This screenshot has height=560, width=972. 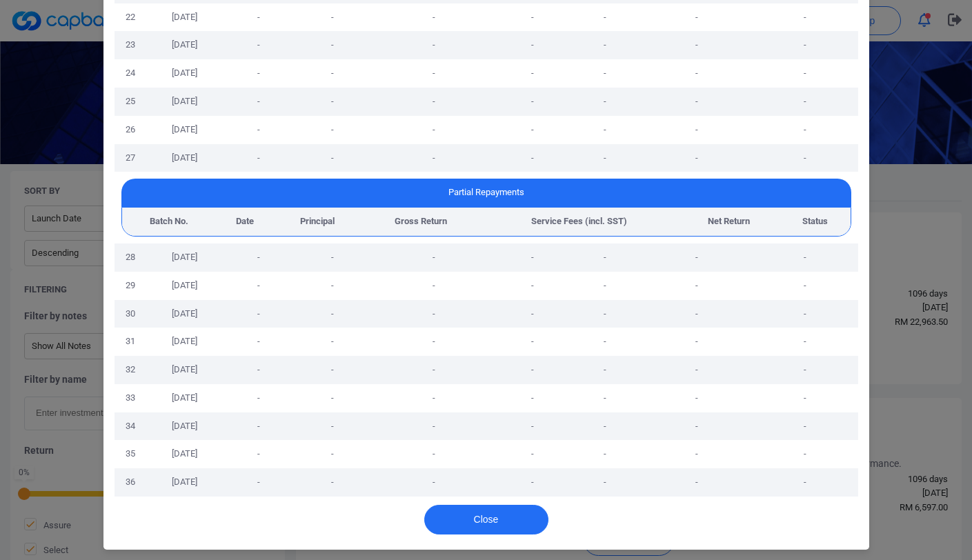 I want to click on button: Close, so click(x=486, y=519).